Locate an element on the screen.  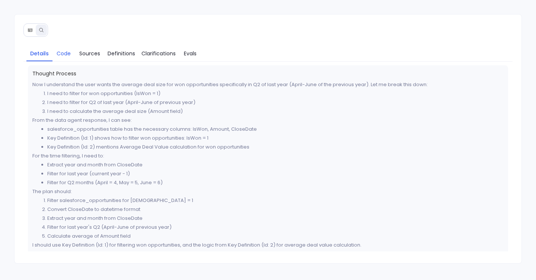
li: Calculate average of Amount field is located at coordinates (275, 237).